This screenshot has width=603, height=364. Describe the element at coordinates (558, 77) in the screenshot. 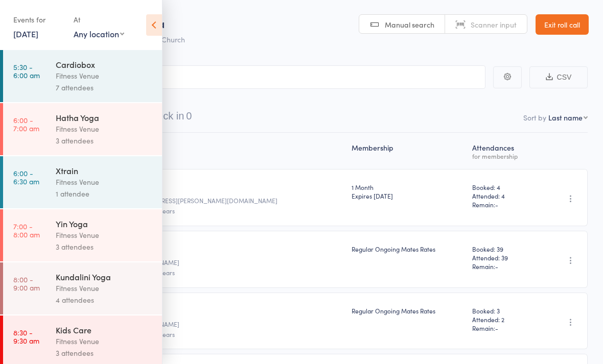

I see `button: CSV` at that location.